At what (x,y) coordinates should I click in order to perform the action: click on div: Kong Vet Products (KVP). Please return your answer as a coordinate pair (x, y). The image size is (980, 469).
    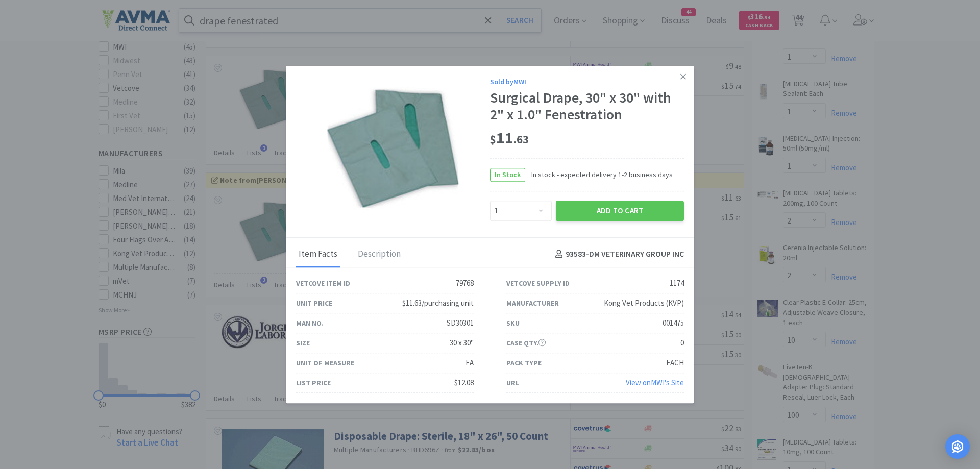
    Looking at the image, I should click on (644, 303).